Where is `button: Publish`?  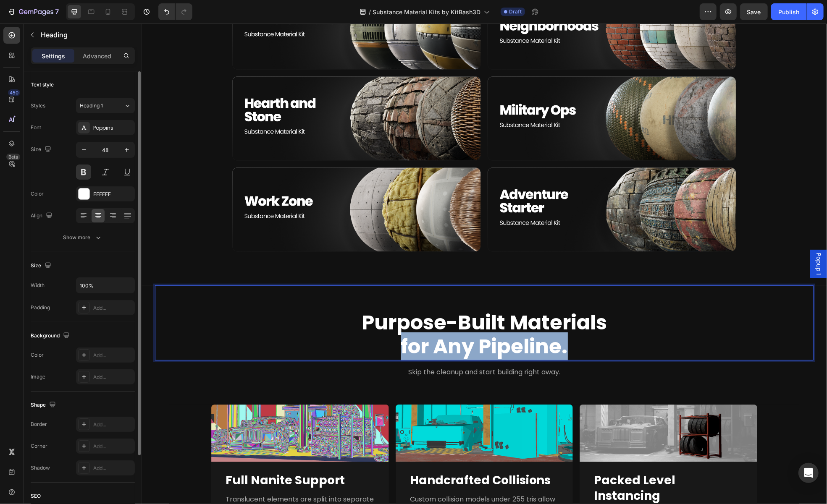 button: Publish is located at coordinates (789, 12).